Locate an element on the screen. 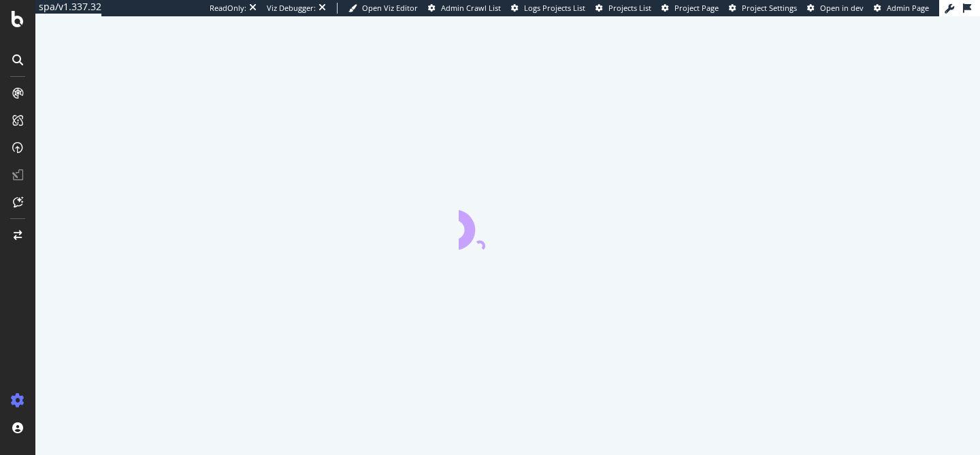  div: Viz Debugger: is located at coordinates (291, 8).